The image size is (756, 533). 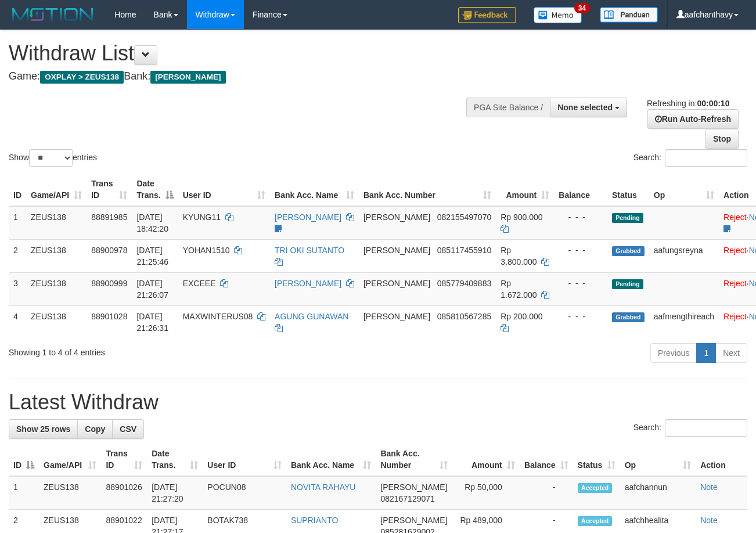 What do you see at coordinates (94, 429) in the screenshot?
I see `a: Copy` at bounding box center [94, 429].